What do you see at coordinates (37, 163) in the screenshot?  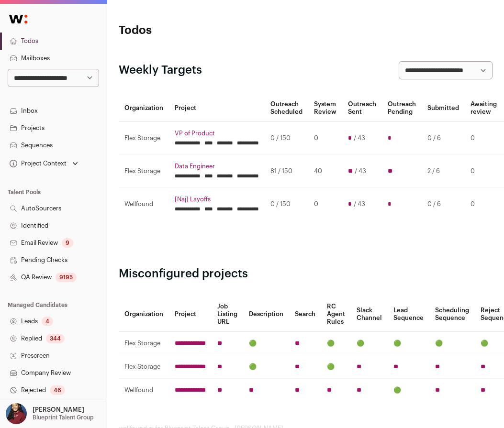 I see `div: Project Context` at bounding box center [37, 163].